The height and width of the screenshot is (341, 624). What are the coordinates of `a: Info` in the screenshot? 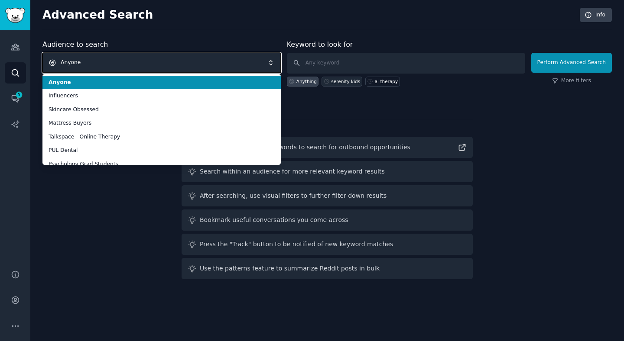 It's located at (596, 15).